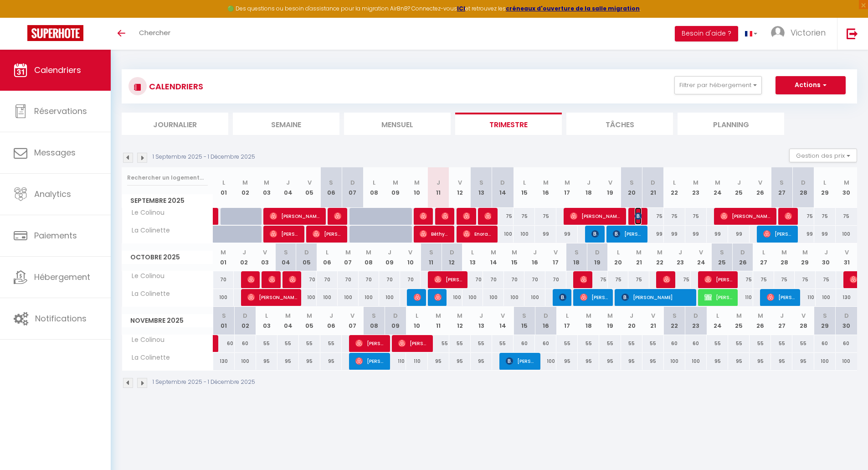 The width and height of the screenshot is (868, 470). Describe the element at coordinates (397, 123) in the screenshot. I see `li: Mensuel` at that location.